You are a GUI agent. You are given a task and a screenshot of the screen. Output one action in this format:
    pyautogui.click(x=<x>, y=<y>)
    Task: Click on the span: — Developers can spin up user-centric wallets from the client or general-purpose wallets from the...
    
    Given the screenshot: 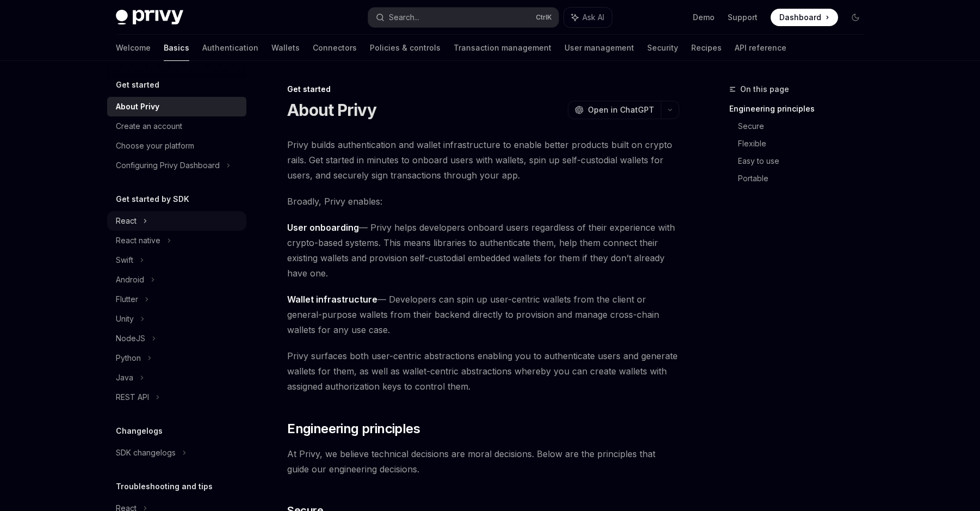 What is the action you would take?
    pyautogui.click(x=483, y=315)
    